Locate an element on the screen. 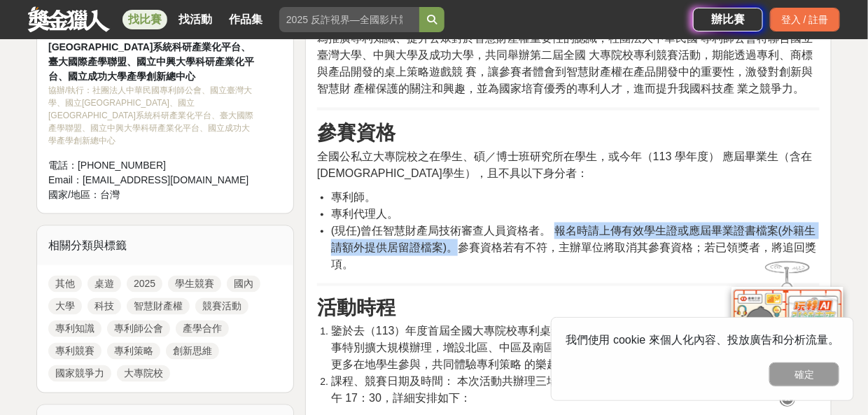 The width and height of the screenshot is (868, 415). a: 國內 is located at coordinates (244, 284).